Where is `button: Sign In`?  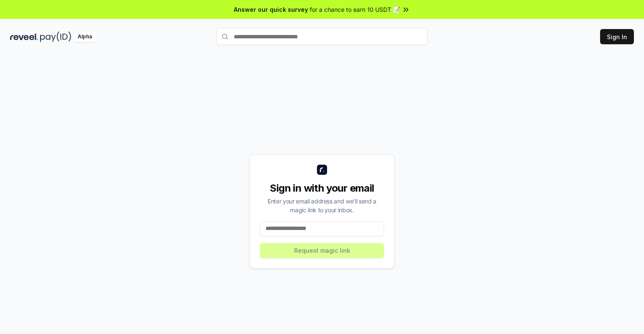 button: Sign In is located at coordinates (617, 37).